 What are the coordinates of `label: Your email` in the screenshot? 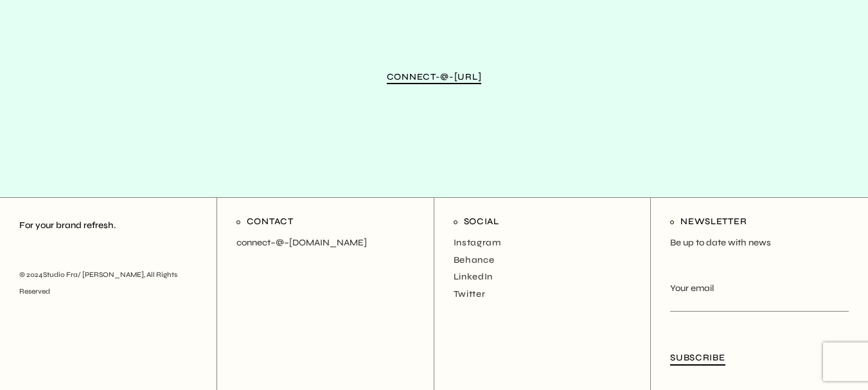 It's located at (759, 303).